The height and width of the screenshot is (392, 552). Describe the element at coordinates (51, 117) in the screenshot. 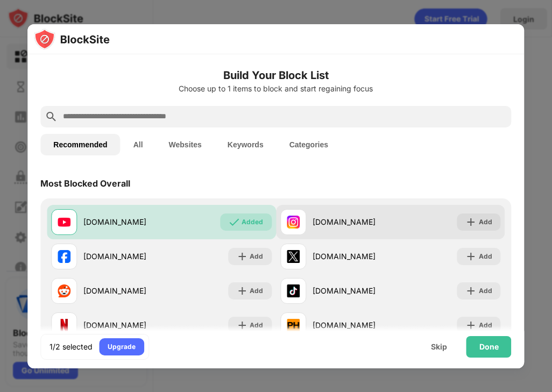

I see `img: search.svg` at that location.